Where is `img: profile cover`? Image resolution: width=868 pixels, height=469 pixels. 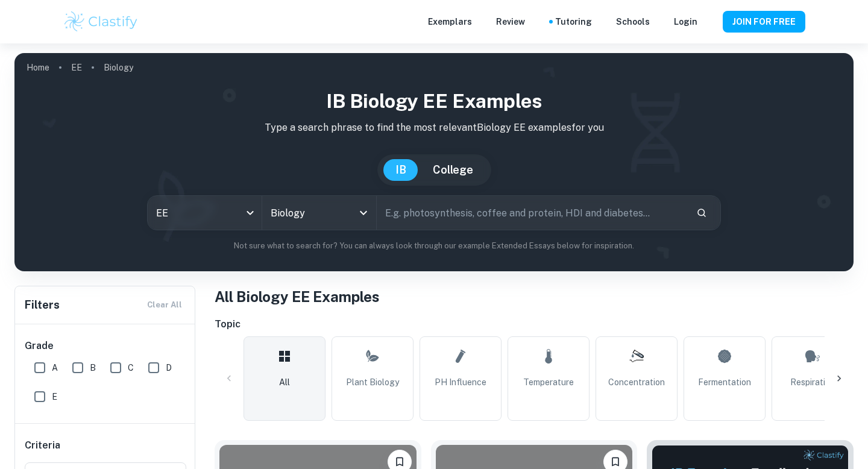
img: profile cover is located at coordinates (434, 162).